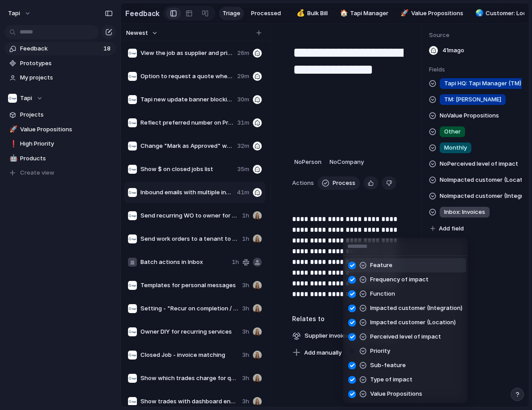 The height and width of the screenshot is (410, 532). I want to click on span: Priority, so click(380, 351).